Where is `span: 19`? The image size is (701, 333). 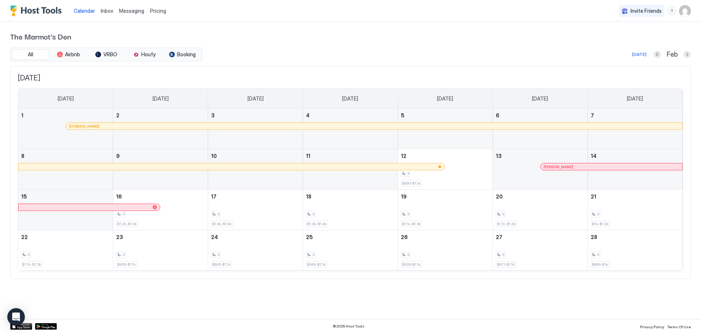
span: 19 is located at coordinates (404, 196).